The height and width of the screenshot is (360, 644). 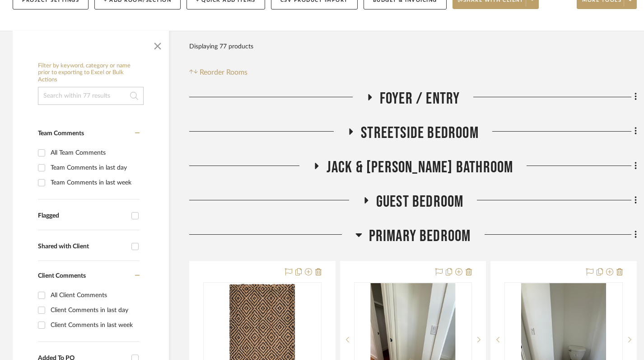 What do you see at coordinates (62, 276) in the screenshot?
I see `span: Client Comments` at bounding box center [62, 276].